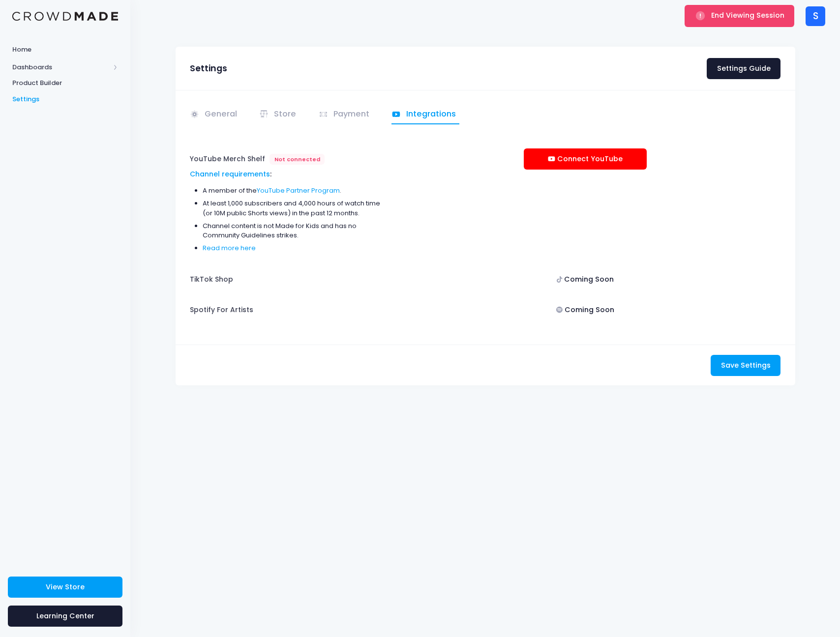 The image size is (840, 637). I want to click on a: Store, so click(279, 114).